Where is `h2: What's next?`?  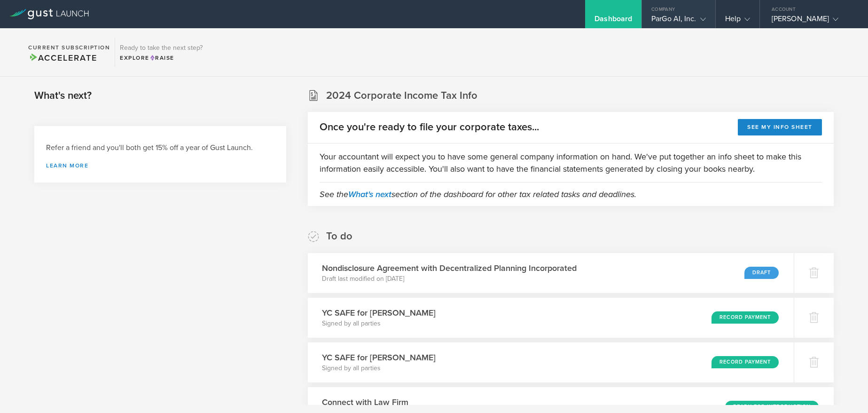 h2: What's next? is located at coordinates (63, 96).